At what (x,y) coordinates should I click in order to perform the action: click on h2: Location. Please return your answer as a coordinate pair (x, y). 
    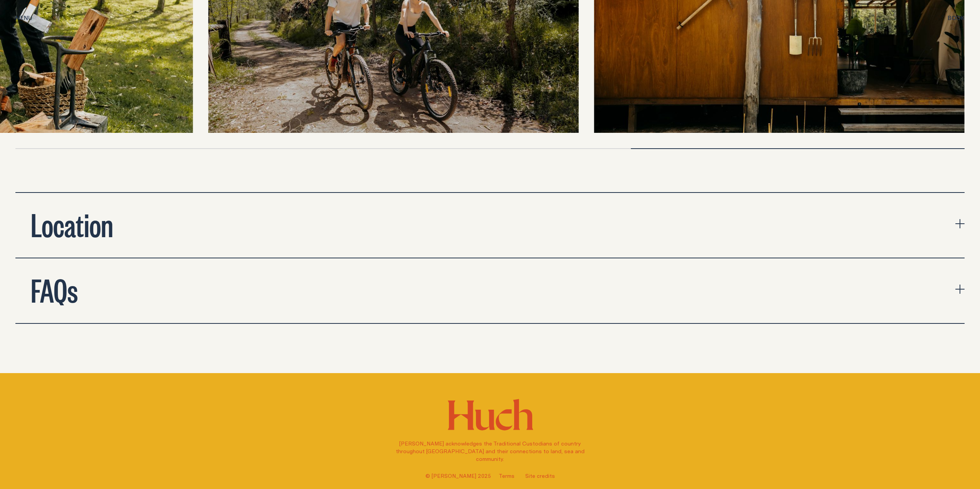
    Looking at the image, I should click on (72, 224).